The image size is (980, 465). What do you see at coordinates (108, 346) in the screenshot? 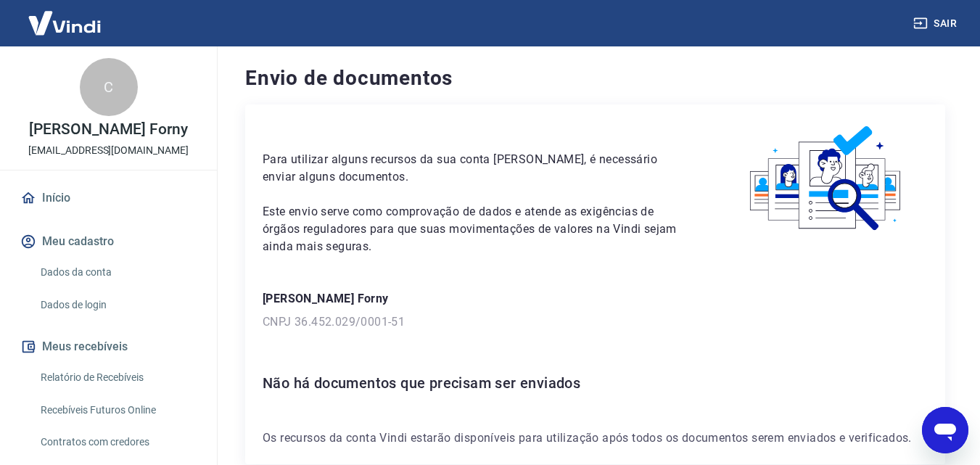
I see `button: Meus recebíveis` at bounding box center [108, 346].